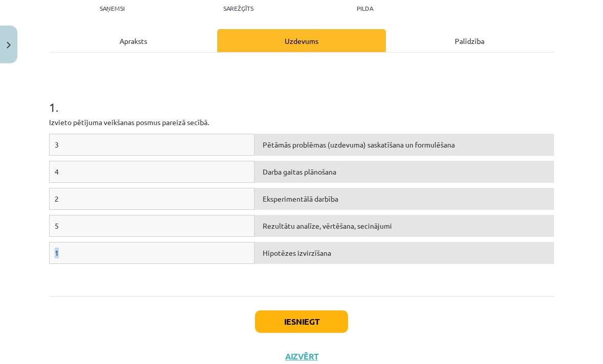 Image resolution: width=603 pixels, height=364 pixels. Describe the element at coordinates (301, 40) in the screenshot. I see `div: Uzdevums` at that location.